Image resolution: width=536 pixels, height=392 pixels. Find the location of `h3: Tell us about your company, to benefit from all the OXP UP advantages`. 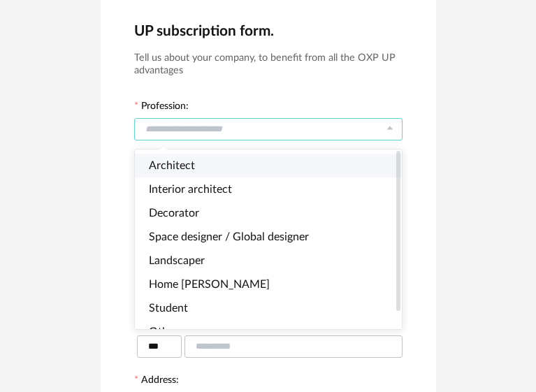

h3: Tell us about your company, to benefit from all the OXP UP advantages is located at coordinates (268, 65).